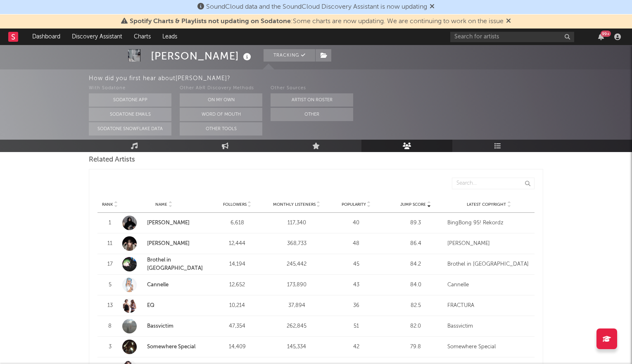 Image resolution: width=632 pixels, height=364 pixels. I want to click on div: 40, so click(356, 223).